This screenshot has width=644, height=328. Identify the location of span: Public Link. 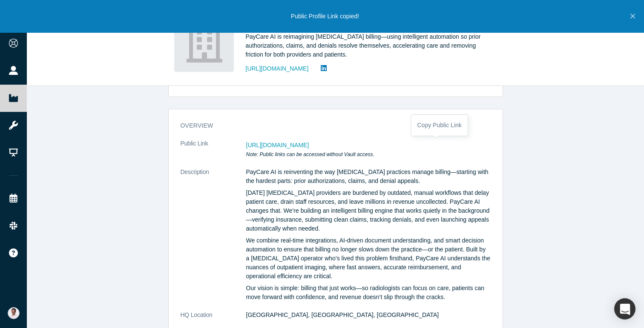
(194, 144).